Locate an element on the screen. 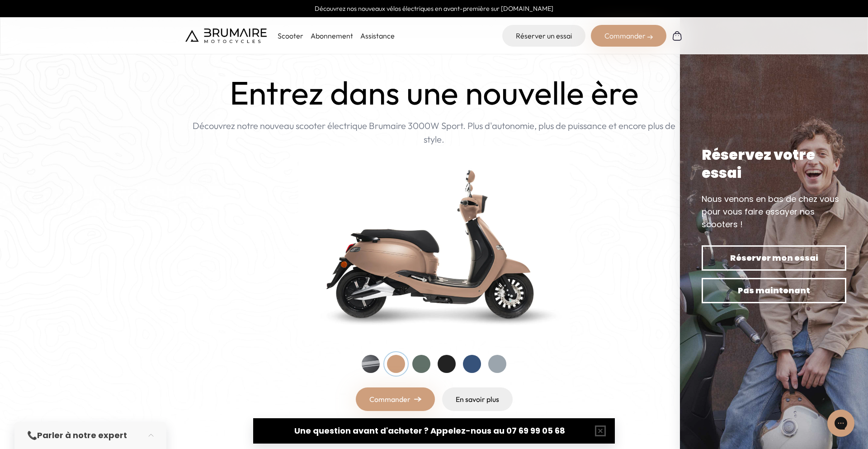 Image resolution: width=868 pixels, height=449 pixels. img: right-arrow-2.png is located at coordinates (650, 37).